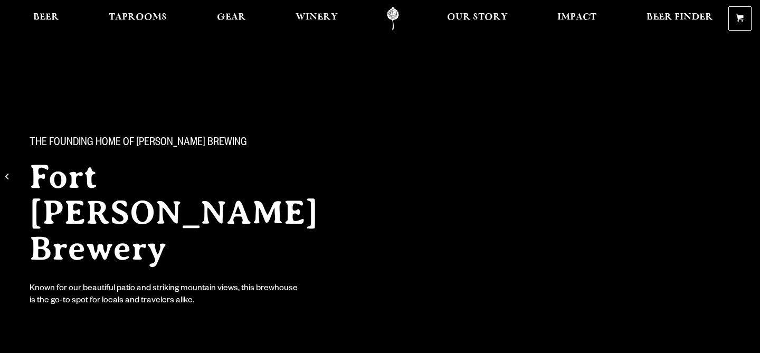 The height and width of the screenshot is (353, 760). Describe the element at coordinates (679, 17) in the screenshot. I see `span: Beer Finder` at that location.